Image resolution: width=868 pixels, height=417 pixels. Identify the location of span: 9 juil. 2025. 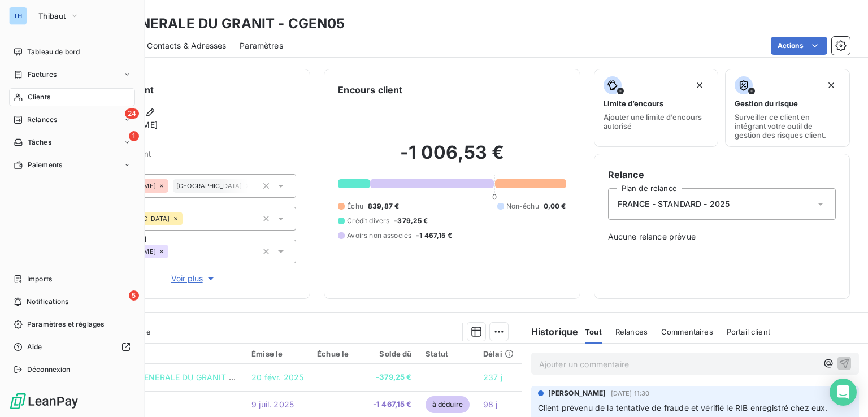
(273, 404).